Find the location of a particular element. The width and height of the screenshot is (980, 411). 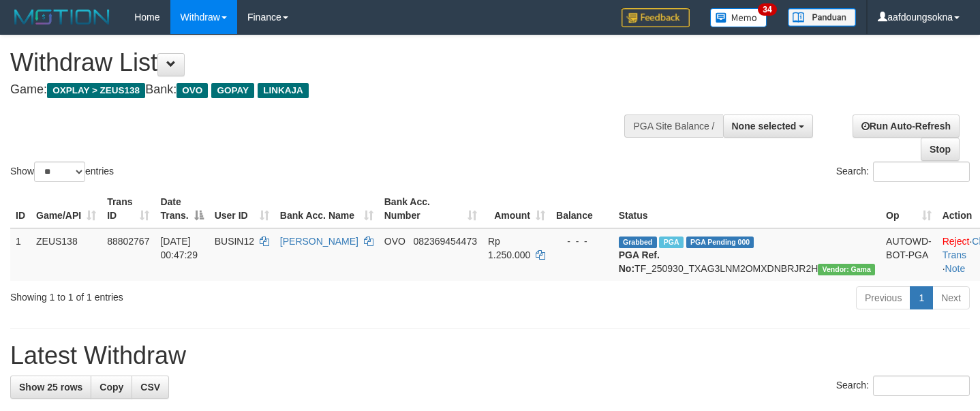

span: BUSIN12 is located at coordinates (234, 241).